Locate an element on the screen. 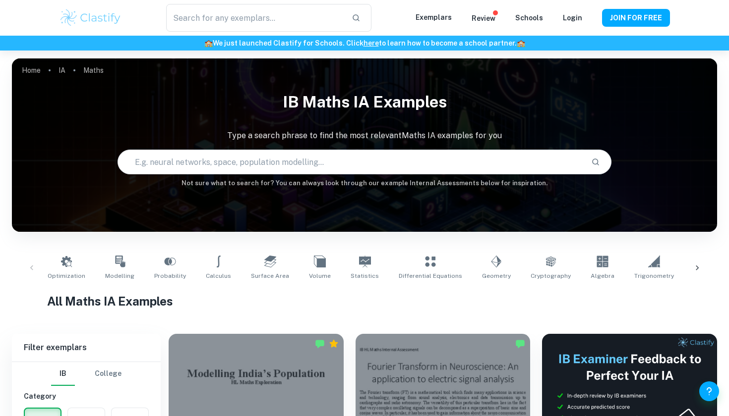 Image resolution: width=729 pixels, height=416 pixels. button: Search is located at coordinates (595, 162).